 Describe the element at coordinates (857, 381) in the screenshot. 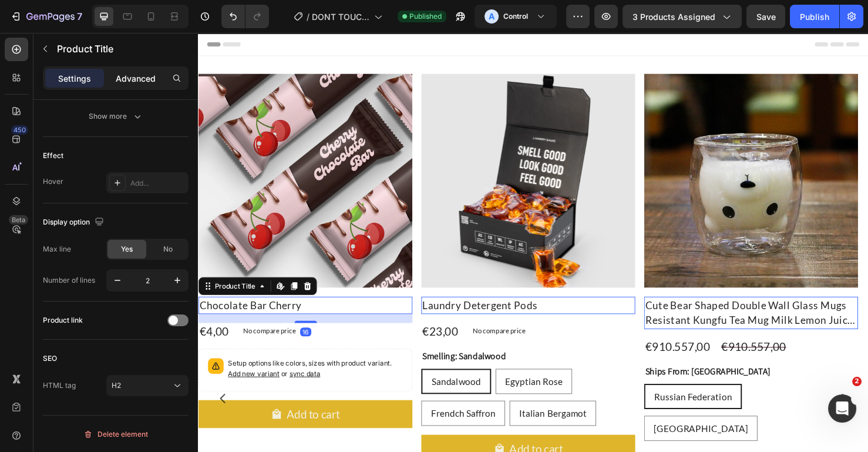

I see `span: 2` at that location.